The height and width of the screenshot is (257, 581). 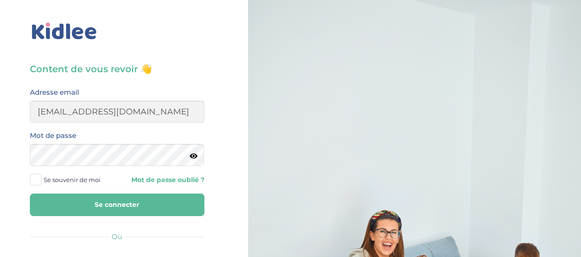 What do you see at coordinates (72, 180) in the screenshot?
I see `span: Se souvenir de moi` at bounding box center [72, 180].